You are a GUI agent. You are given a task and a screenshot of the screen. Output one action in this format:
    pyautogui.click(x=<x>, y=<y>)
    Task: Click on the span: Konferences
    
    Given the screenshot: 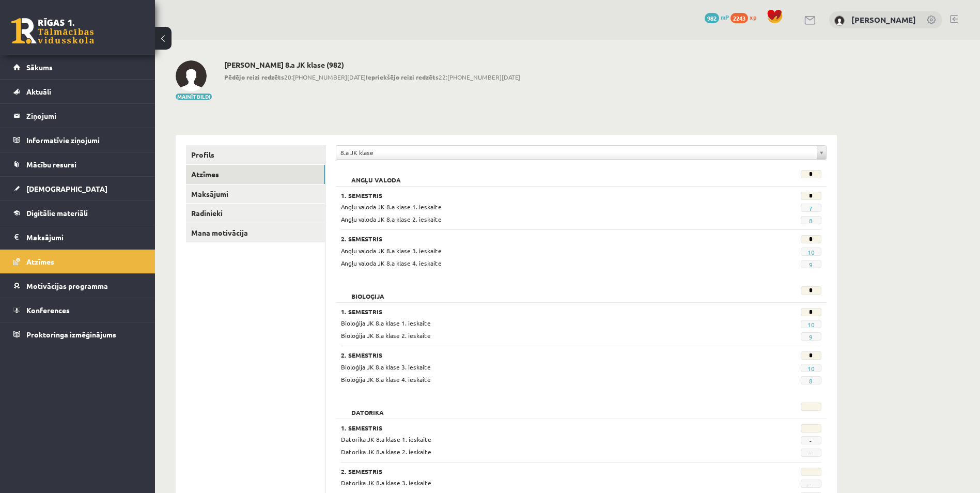 What is the action you would take?
    pyautogui.click(x=48, y=310)
    